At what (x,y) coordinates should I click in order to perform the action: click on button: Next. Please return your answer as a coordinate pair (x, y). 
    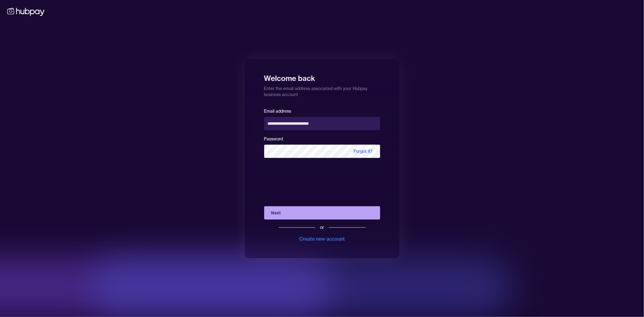
    Looking at the image, I should click on (322, 213).